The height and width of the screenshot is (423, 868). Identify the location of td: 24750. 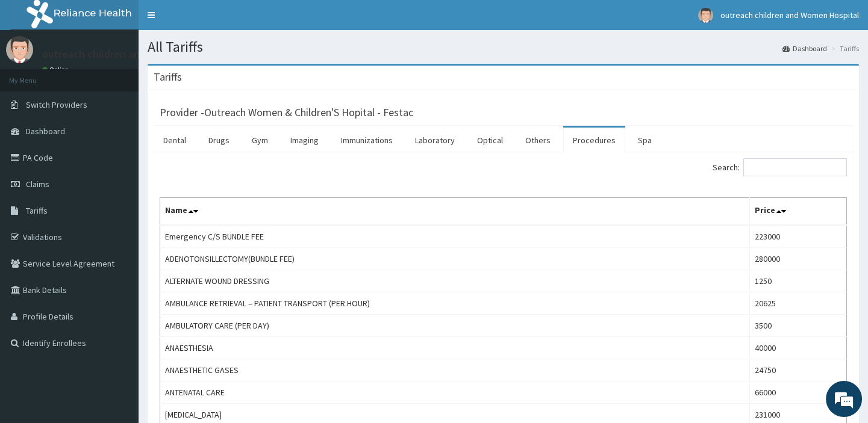
(798, 370).